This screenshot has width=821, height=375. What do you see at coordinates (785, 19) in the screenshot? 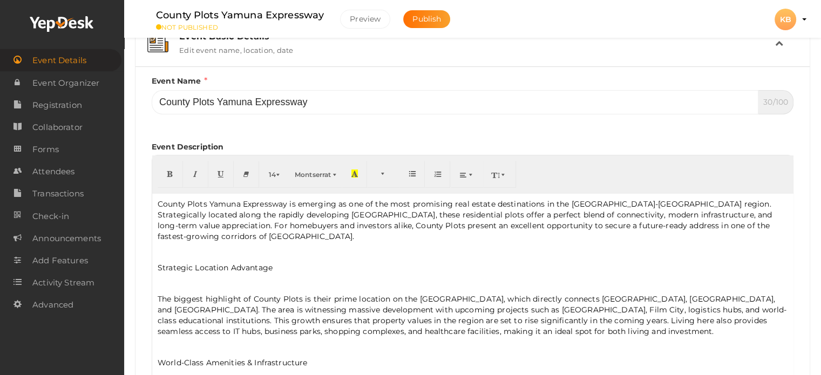
I see `div: KB` at bounding box center [785, 19].